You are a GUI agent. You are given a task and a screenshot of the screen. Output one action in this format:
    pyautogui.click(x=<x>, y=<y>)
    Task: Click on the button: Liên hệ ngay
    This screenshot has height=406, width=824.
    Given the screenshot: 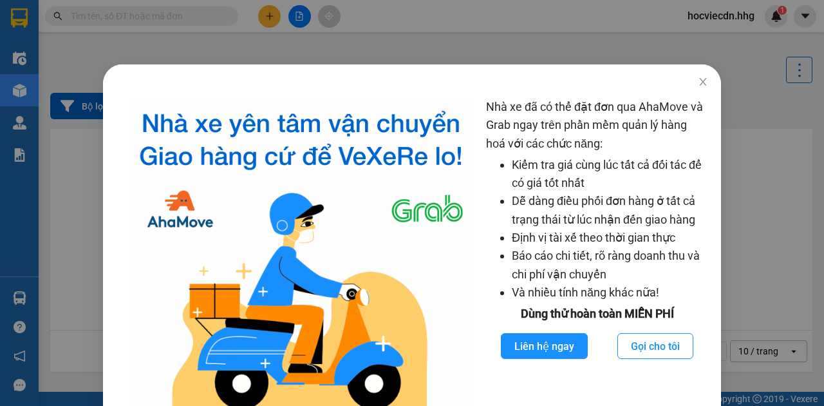 What is the action you would take?
    pyautogui.click(x=544, y=346)
    